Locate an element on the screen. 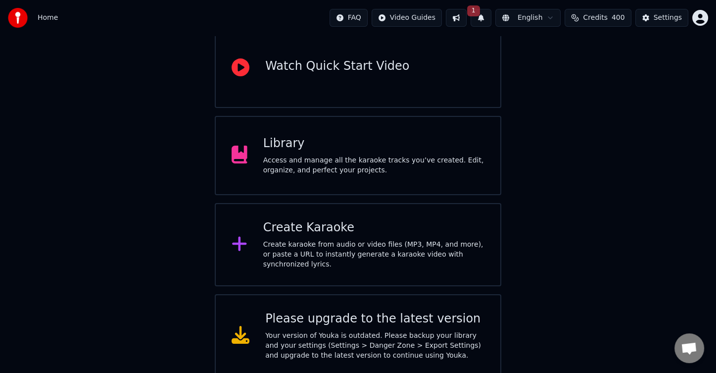  nav: breadcrumb is located at coordinates (48, 18).